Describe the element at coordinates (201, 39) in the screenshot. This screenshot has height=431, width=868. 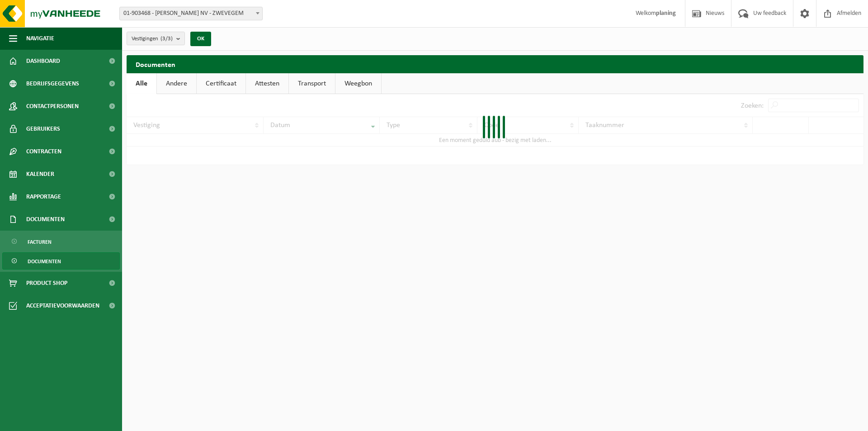
I see `button: OK` at that location.